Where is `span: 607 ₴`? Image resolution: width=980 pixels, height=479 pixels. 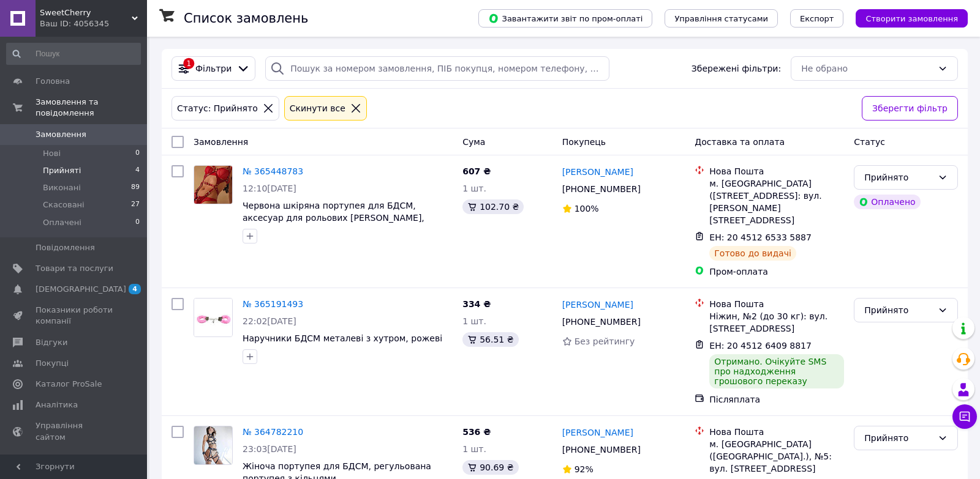 span: 607 ₴ is located at coordinates (476, 171).